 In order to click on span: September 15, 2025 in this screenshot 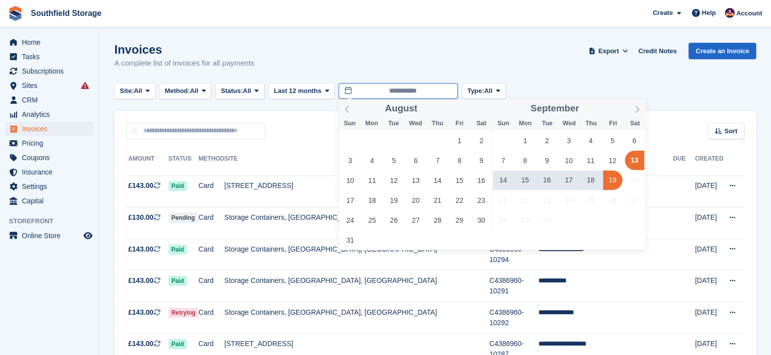, I will do `click(525, 180)`.